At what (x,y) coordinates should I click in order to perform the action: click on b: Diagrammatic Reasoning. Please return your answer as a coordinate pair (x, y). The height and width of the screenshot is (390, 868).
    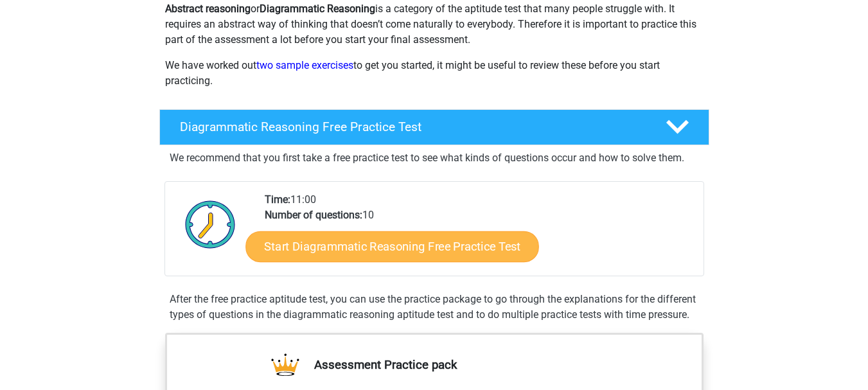
    Looking at the image, I should click on (317, 8).